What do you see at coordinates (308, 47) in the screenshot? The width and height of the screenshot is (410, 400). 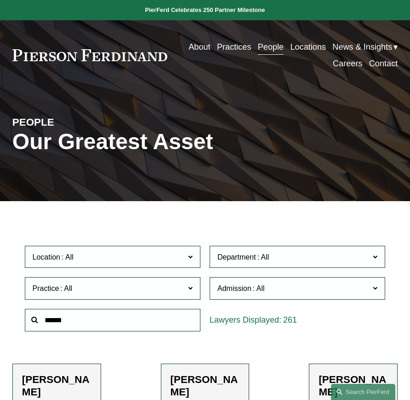 I see `a: Locations` at bounding box center [308, 47].